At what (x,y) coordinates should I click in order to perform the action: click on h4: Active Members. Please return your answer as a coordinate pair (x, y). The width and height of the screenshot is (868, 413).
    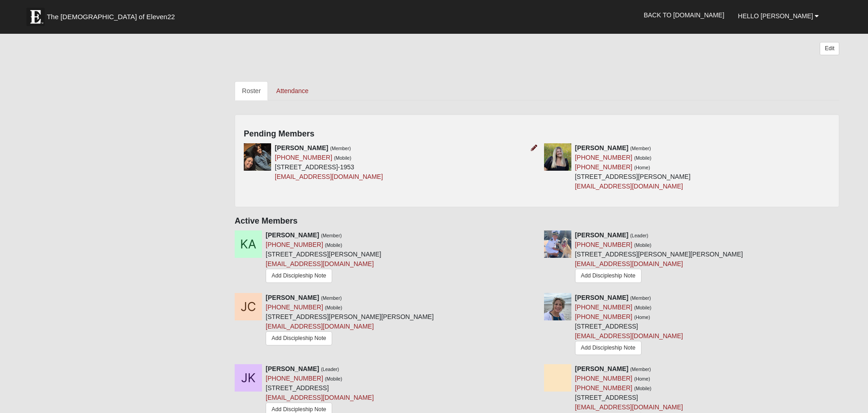
    Looking at the image, I should click on (537, 221).